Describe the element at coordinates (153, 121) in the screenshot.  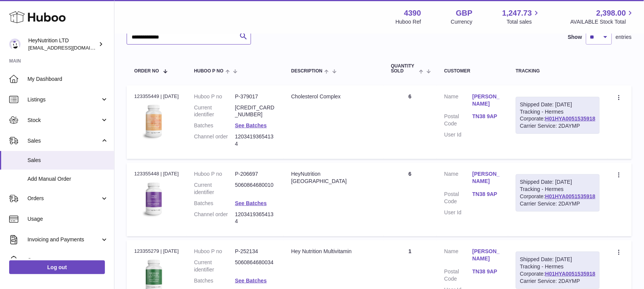
I see `img: 43901725566350.jpg` at that location.